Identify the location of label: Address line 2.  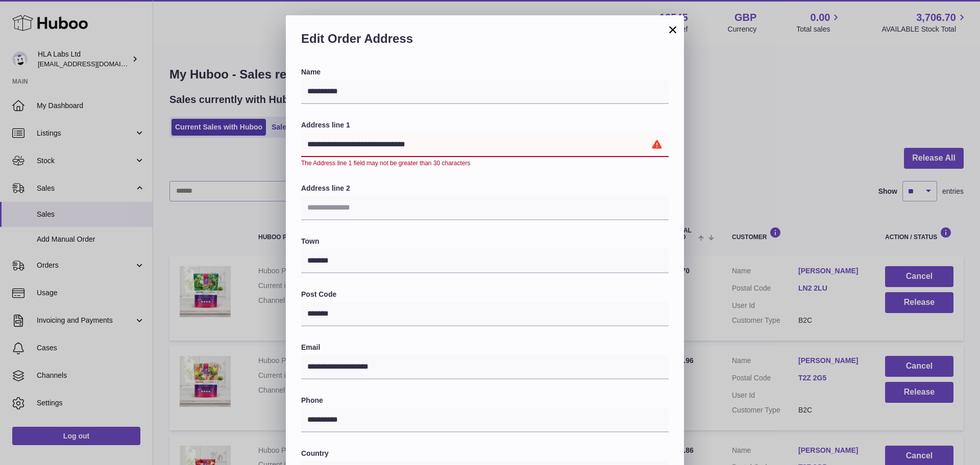
(485, 188).